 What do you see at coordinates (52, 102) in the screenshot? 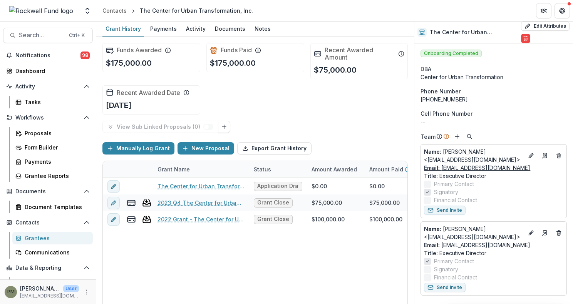
I see `a: Tasks` at bounding box center [52, 102].